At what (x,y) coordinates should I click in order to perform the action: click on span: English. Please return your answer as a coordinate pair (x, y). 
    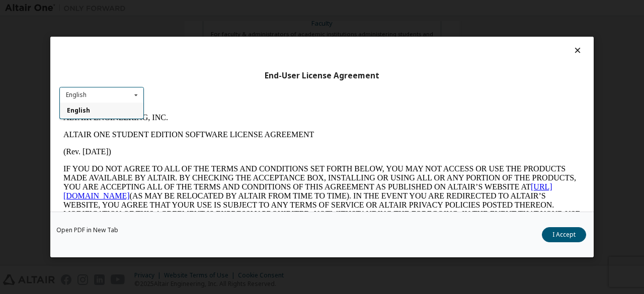
    Looking at the image, I should click on (78, 111).